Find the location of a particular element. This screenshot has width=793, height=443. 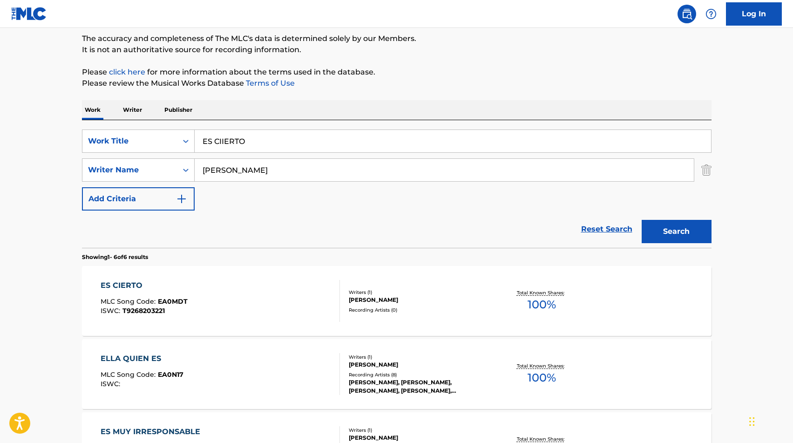

div: ES CIERTO is located at coordinates (144, 285).